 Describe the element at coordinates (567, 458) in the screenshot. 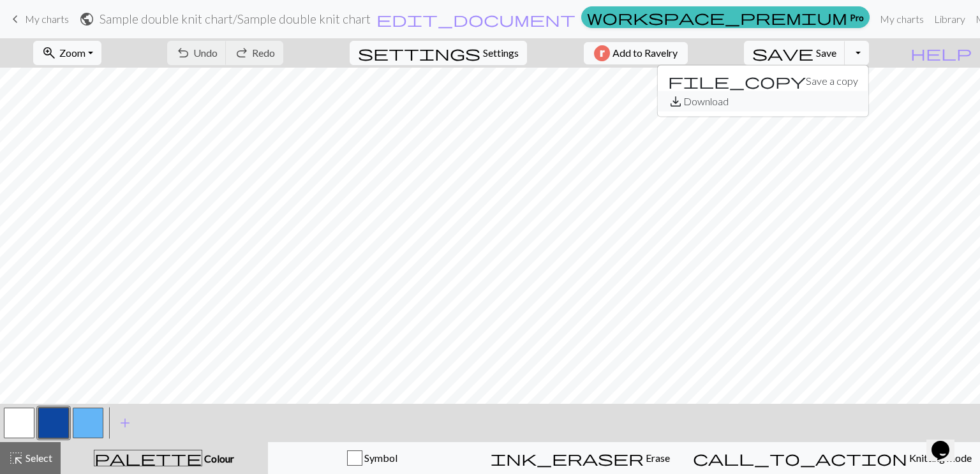

I see `span: ink_eraser` at that location.